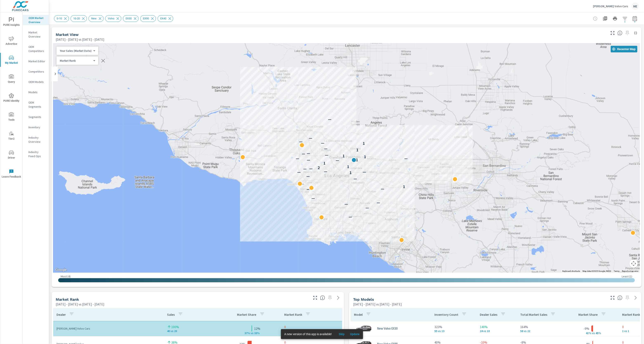 The height and width of the screenshot is (344, 644). What do you see at coordinates (630, 271) in the screenshot?
I see `a: Report a map error` at bounding box center [630, 271].